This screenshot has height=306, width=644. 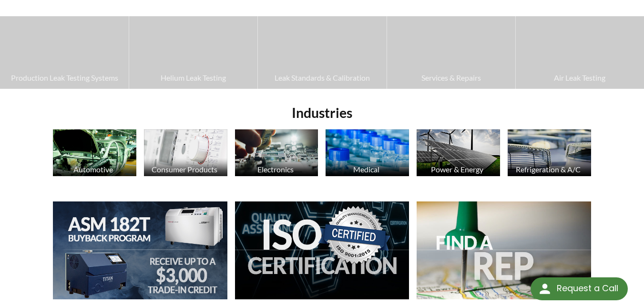 What do you see at coordinates (95, 153) in the screenshot?
I see `a: Automotive Automotive Industry image` at bounding box center [95, 153].